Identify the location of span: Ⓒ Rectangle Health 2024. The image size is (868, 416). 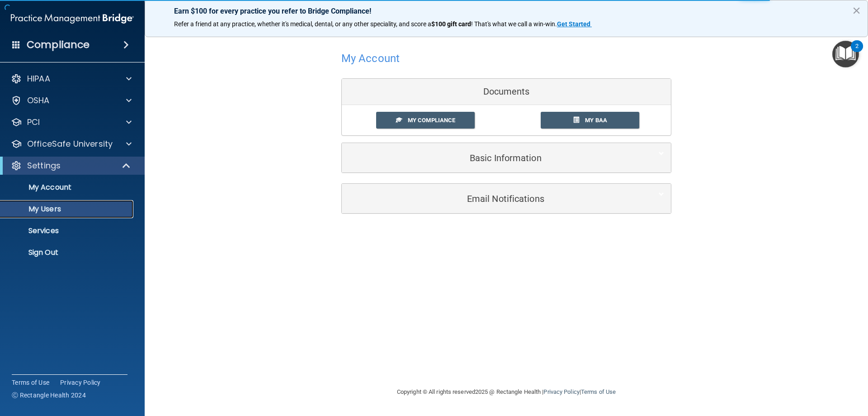
(49, 395).